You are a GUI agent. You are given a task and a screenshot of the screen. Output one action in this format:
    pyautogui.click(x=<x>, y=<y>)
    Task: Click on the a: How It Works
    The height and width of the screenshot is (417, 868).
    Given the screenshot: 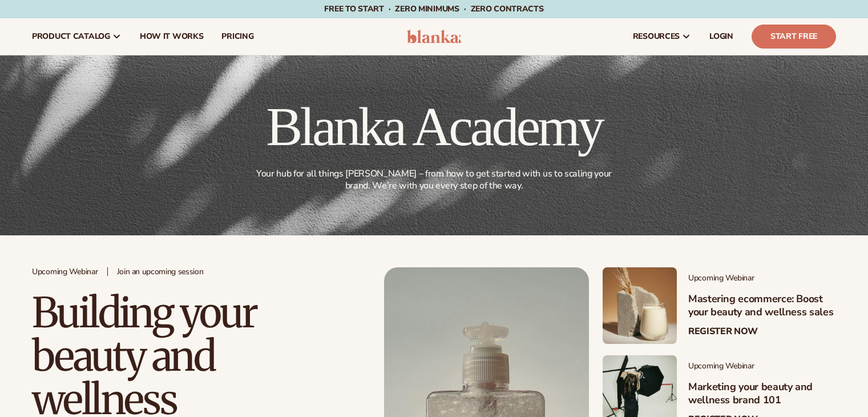 What is the action you would take?
    pyautogui.click(x=172, y=36)
    